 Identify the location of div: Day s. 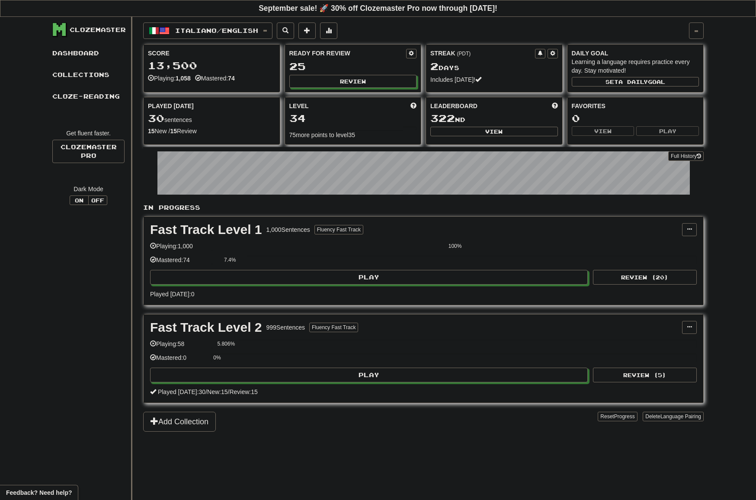
(494, 67).